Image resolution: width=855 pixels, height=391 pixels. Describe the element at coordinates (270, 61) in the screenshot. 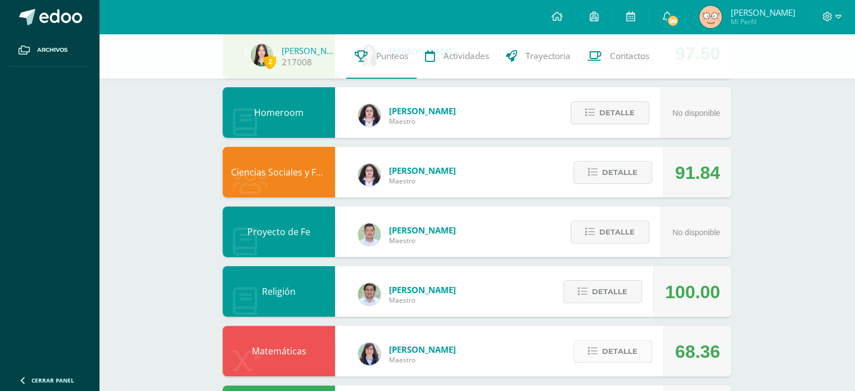

I see `span: 2` at that location.